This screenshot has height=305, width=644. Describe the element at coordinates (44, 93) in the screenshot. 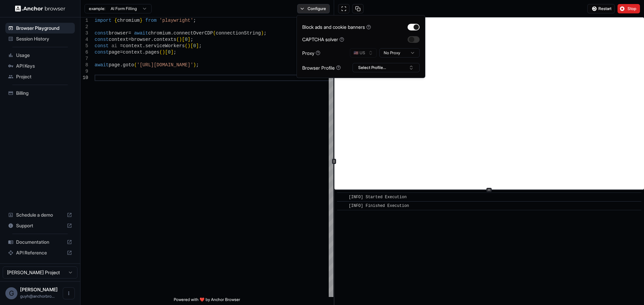

I see `span: Billing` at that location.